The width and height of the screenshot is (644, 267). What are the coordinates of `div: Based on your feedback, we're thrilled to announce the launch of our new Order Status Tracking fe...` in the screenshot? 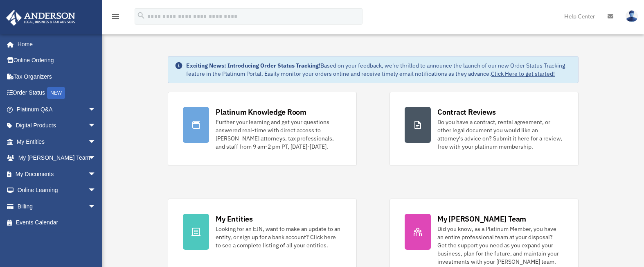 It's located at (378, 69).